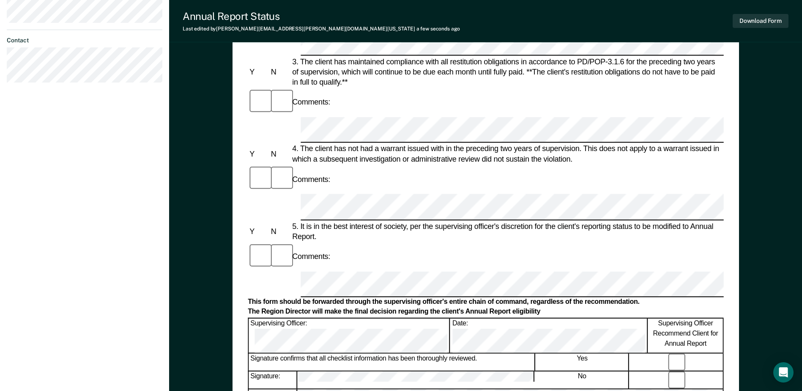 The width and height of the screenshot is (802, 391). What do you see at coordinates (485, 302) in the screenshot?
I see `div: This form should be forwarded through the supervising officer's entire chain of command, regardle...` at bounding box center [485, 302].